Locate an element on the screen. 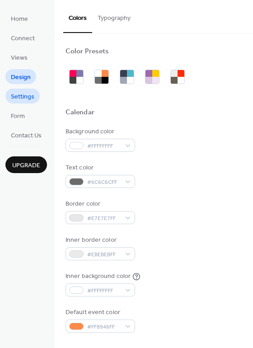 The image size is (253, 348). span: Home is located at coordinates (19, 19).